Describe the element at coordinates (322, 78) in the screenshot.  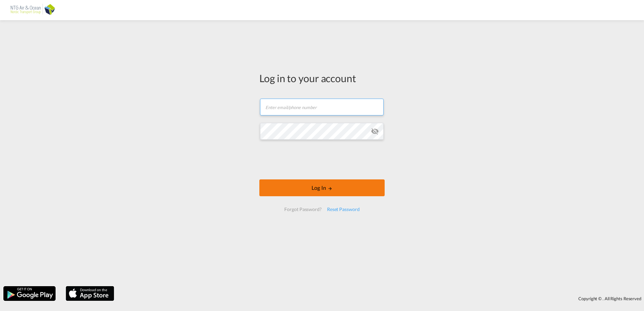
I see `div: Log in to your account` at that location.